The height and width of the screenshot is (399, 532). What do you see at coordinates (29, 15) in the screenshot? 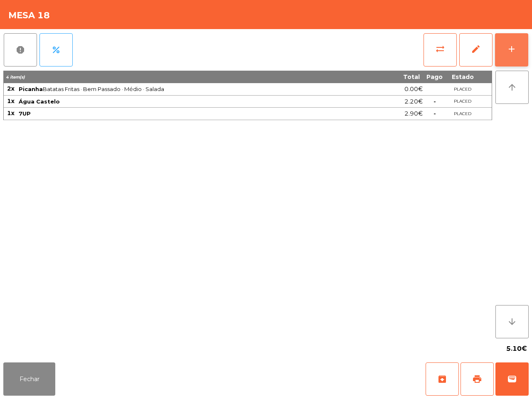
I see `h4: Mesa 18` at bounding box center [29, 15].